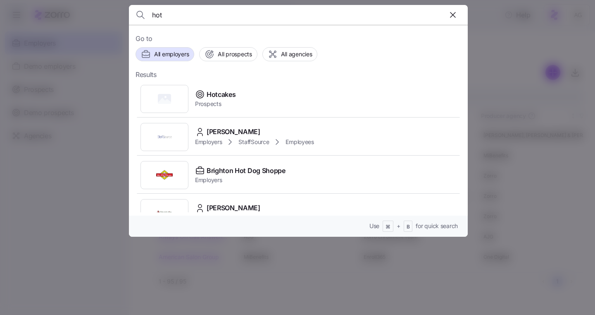  Describe the element at coordinates (235, 54) in the screenshot. I see `span: All prospects` at that location.